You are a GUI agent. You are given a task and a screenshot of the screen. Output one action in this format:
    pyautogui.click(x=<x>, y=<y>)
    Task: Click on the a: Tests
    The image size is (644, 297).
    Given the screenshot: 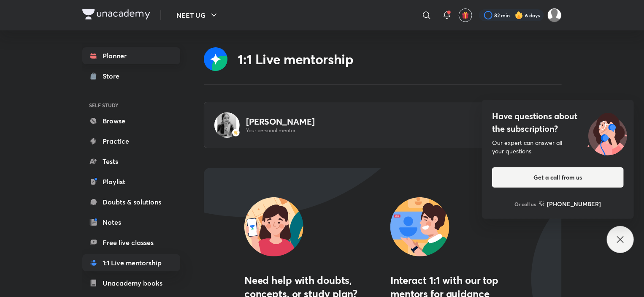 What is the action you would take?
    pyautogui.click(x=131, y=161)
    